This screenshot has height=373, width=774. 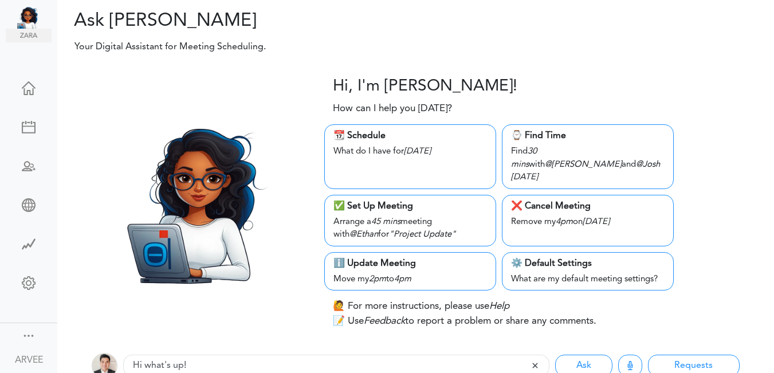 What do you see at coordinates (386, 222) in the screenshot?
I see `i: 45 mins` at bounding box center [386, 222].